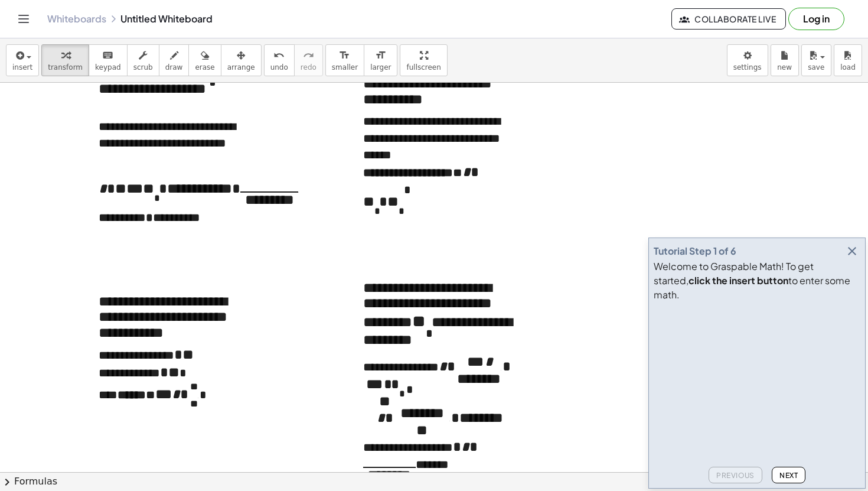 This screenshot has height=491, width=868. What do you see at coordinates (380, 67) in the screenshot?
I see `span: larger` at bounding box center [380, 67].